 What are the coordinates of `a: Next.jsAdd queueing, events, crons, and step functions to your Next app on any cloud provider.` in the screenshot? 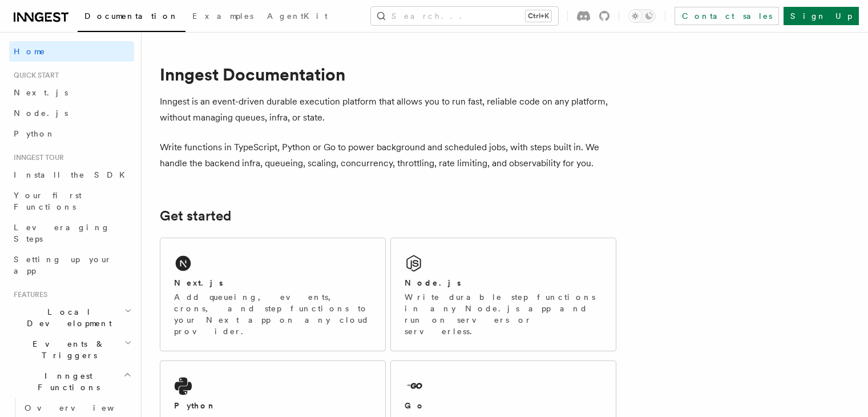 It's located at (273, 294).